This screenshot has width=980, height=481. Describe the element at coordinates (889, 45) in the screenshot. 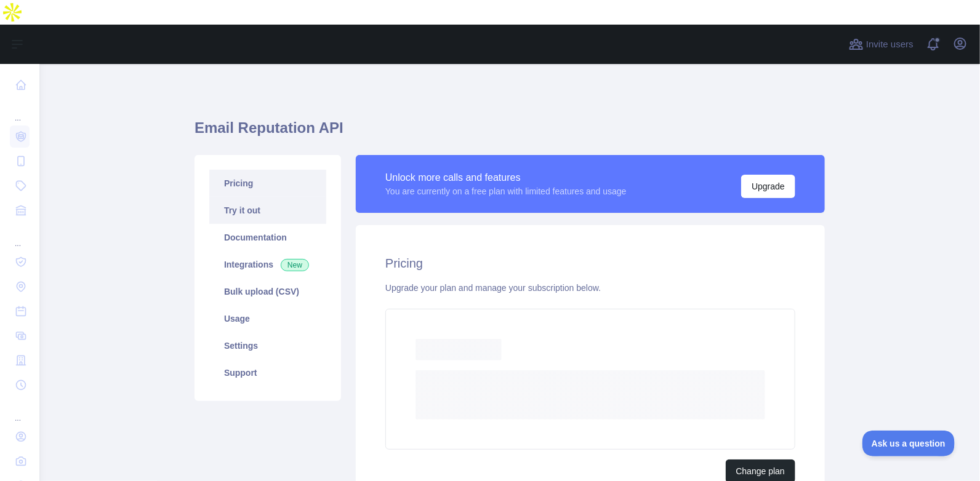

I see `span: Invite users` at that location.